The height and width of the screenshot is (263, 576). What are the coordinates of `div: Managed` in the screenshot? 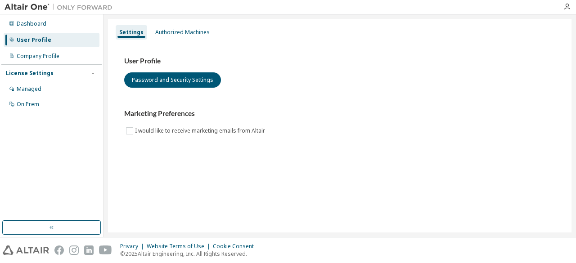 It's located at (29, 89).